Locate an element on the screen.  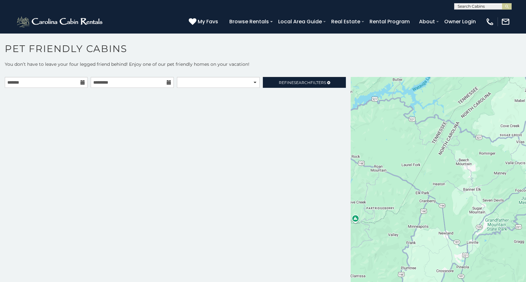
a: My Favs is located at coordinates (204, 22).